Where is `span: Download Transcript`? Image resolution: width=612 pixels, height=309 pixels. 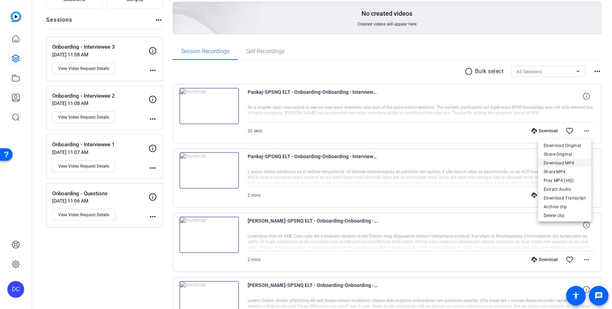
span: Download Transcript is located at coordinates (565, 198).